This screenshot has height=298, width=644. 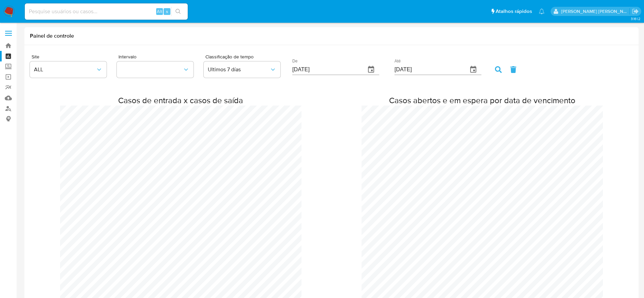 I want to click on h1: Painel de controle, so click(x=331, y=36).